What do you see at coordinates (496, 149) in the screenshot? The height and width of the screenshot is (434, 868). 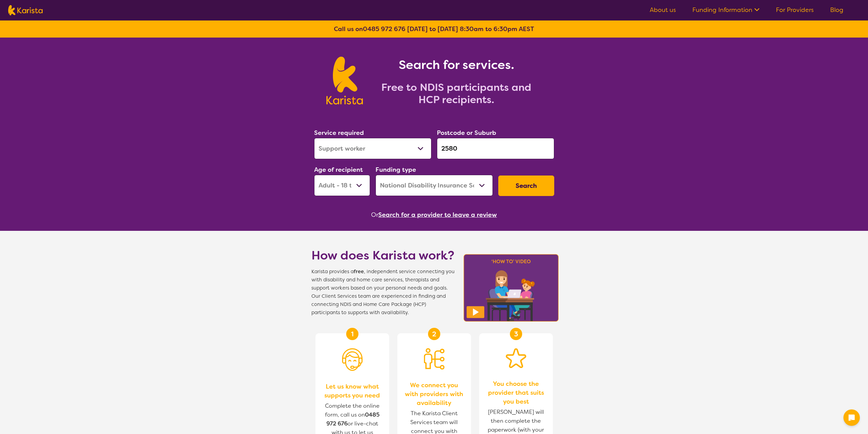 I see `input: Type` at bounding box center [496, 149].